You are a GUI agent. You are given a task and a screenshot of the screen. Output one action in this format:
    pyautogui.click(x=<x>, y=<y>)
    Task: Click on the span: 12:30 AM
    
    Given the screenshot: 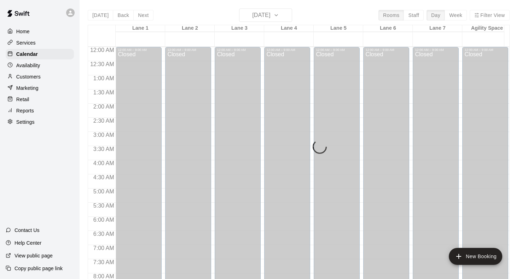 What is the action you would take?
    pyautogui.click(x=102, y=64)
    